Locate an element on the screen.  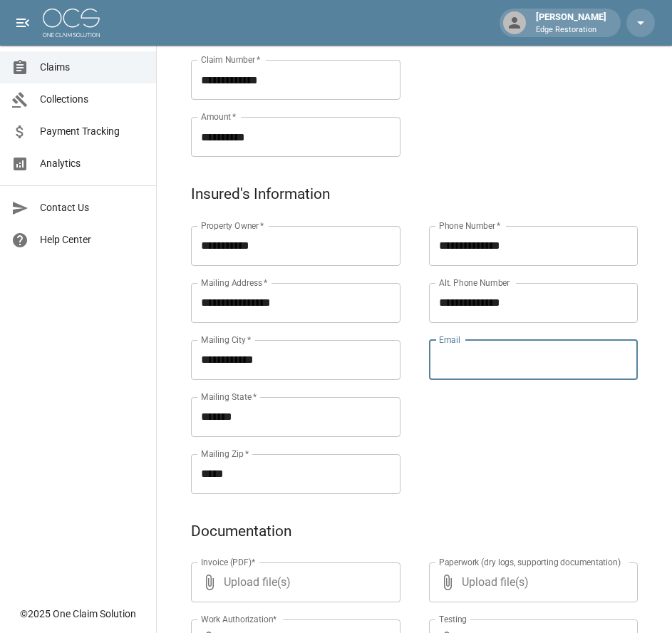
label: Alt. Phone Number is located at coordinates (475, 283).